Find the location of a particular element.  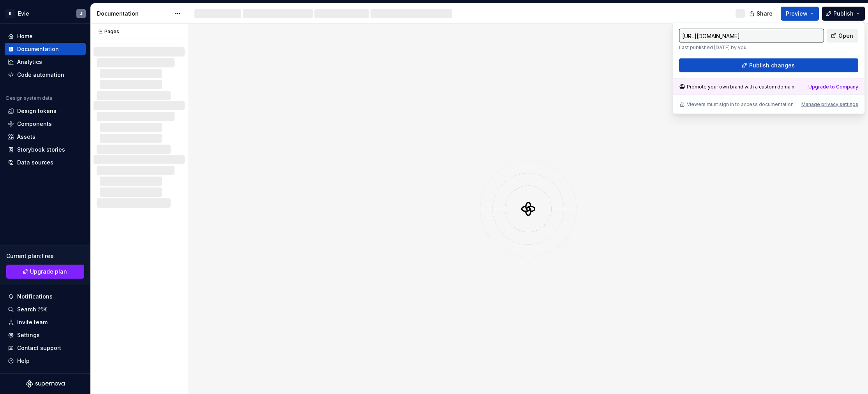

a: Assets is located at coordinates (45, 137).